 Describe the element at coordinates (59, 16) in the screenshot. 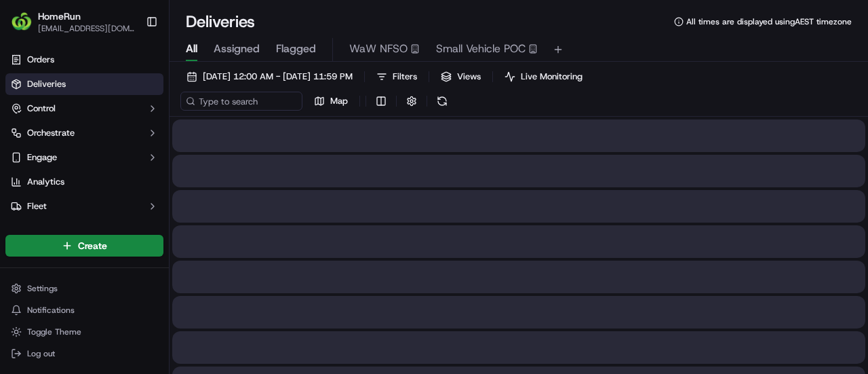

I see `span: HomeRun` at that location.